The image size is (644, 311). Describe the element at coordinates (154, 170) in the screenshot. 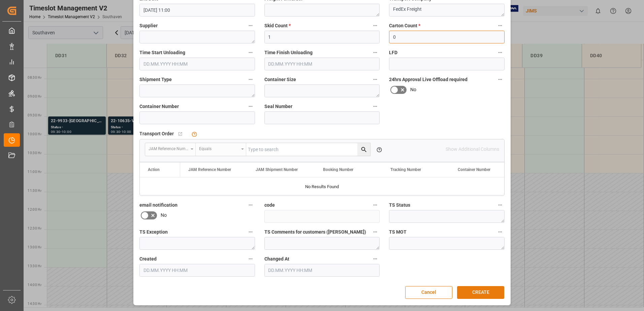

I see `div: Action` at that location.